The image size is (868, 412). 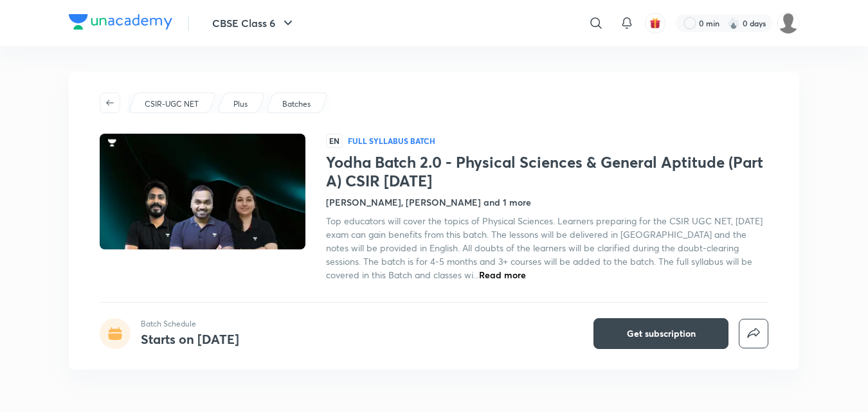 I want to click on p: Full Syllabus Batch, so click(x=392, y=140).